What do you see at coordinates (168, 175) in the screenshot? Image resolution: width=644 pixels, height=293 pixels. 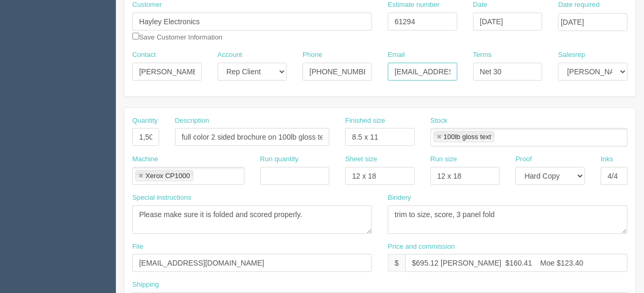 I see `div: Xerox CP1000` at bounding box center [168, 175].